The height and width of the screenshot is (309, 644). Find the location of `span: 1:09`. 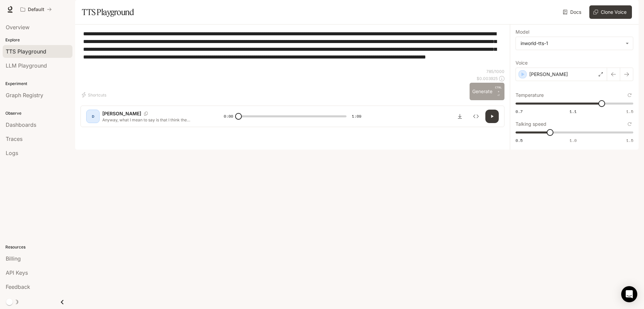

span: 1:09 is located at coordinates (357, 116).